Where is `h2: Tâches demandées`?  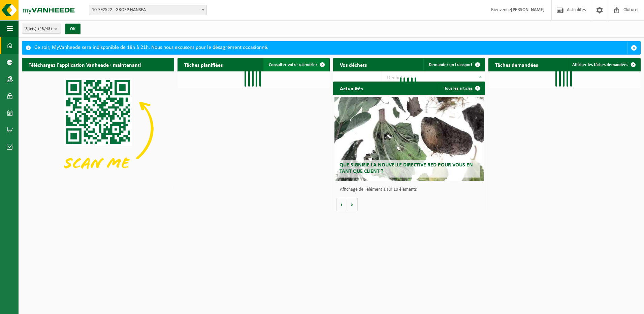 h2: Tâches demandées is located at coordinates (516, 64).